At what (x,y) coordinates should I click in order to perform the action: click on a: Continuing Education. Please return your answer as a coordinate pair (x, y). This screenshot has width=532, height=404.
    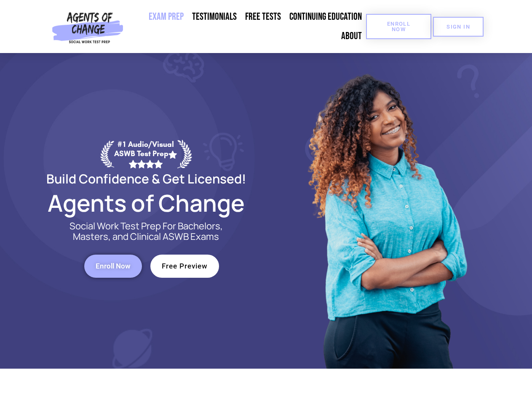
    Looking at the image, I should click on (325, 17).